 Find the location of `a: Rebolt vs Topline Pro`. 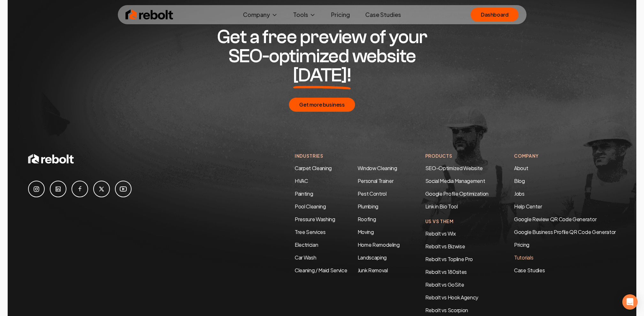

a: Rebolt vs Topline Pro is located at coordinates (449, 259).